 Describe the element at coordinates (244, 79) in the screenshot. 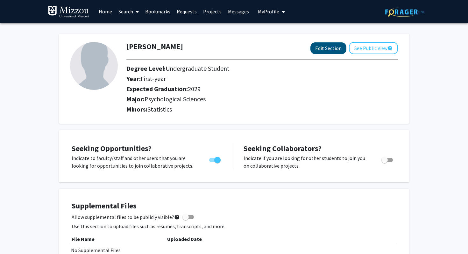

I see `h2: Year:` at that location.